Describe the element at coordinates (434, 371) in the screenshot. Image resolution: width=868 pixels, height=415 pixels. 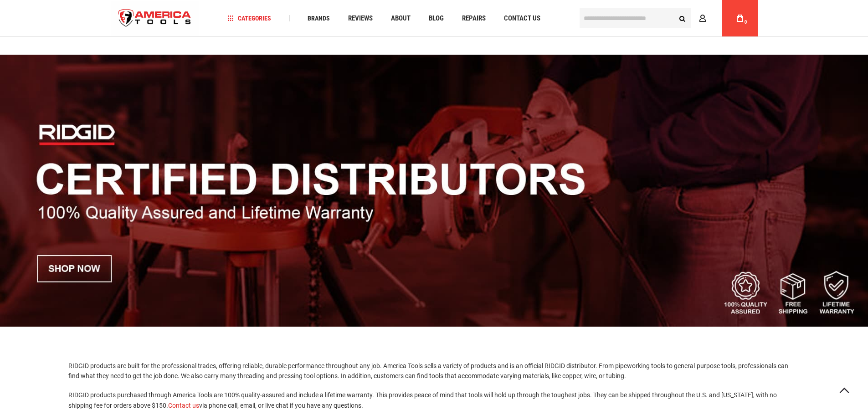
I see `p: RIDGID products are built for the professional trades, offering reliable, durable performance thr...` at that location.